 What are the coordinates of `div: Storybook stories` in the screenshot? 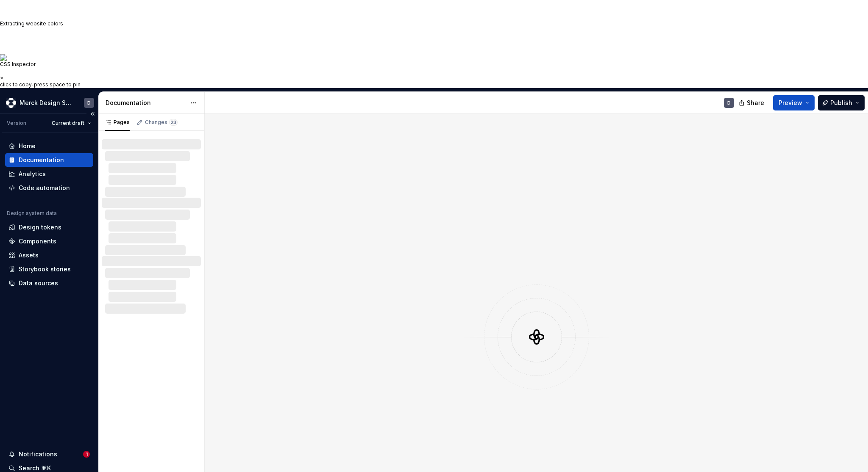 It's located at (44, 269).